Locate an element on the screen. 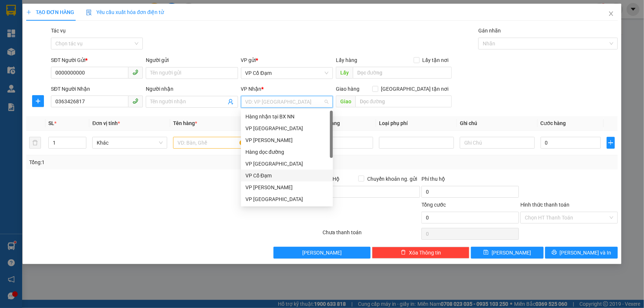 This screenshot has width=644, height=308. th: Ghi chú is located at coordinates (497, 123).